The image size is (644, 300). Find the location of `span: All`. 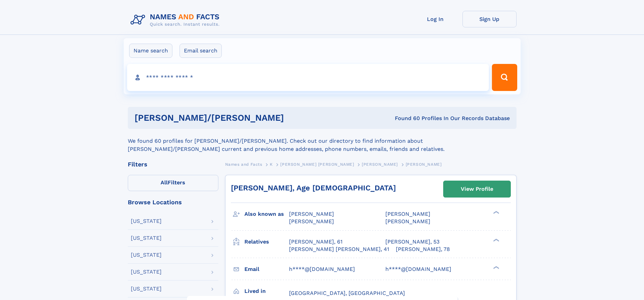

span: All is located at coordinates (164, 182).